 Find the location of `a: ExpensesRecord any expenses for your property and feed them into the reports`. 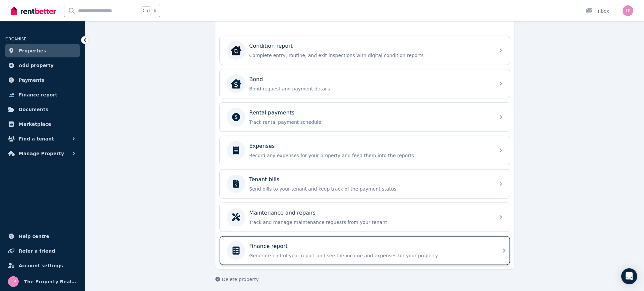

a: ExpensesRecord any expenses for your property and feed them into the reports is located at coordinates (365, 150).